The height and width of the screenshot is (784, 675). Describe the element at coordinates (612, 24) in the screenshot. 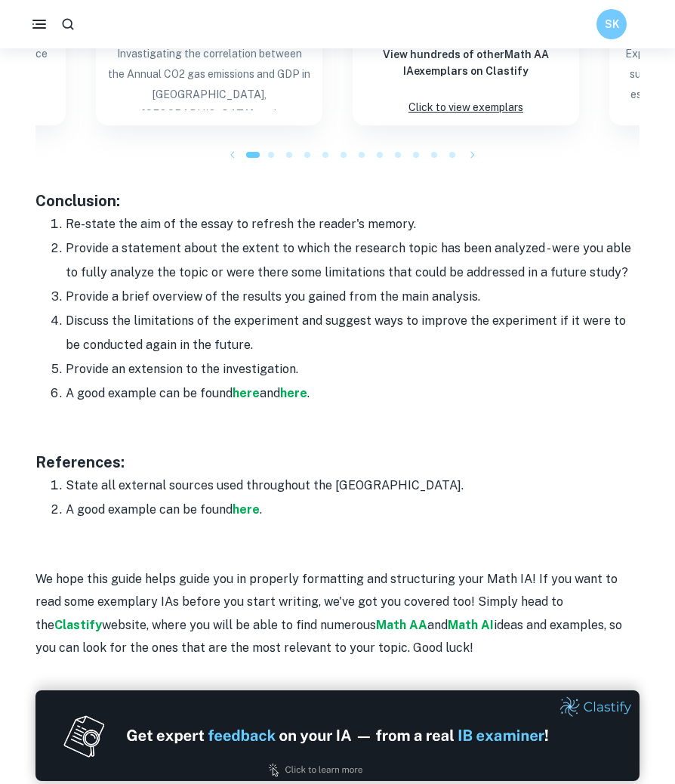

I see `h6: SK` at that location.